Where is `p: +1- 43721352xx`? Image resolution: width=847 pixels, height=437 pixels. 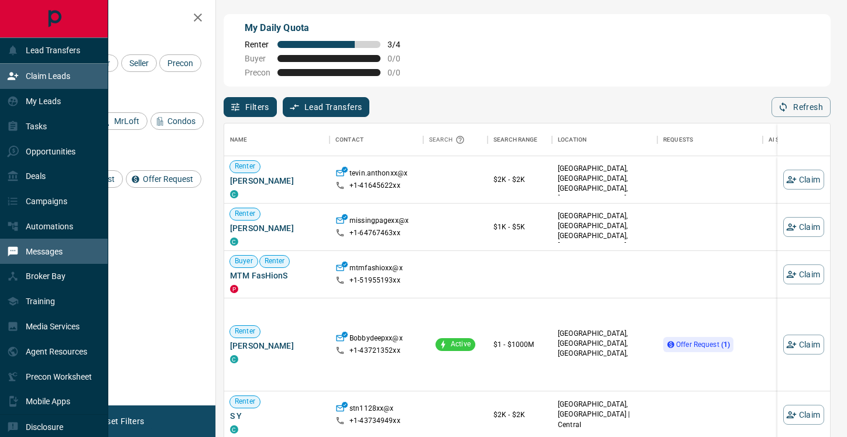
p: +1- 43721352xx is located at coordinates (375, 351).